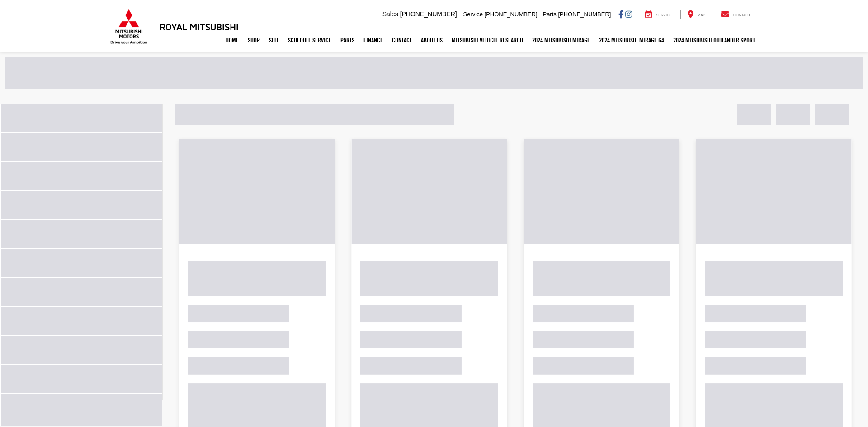 The width and height of the screenshot is (868, 427). Describe the element at coordinates (621, 14) in the screenshot. I see `a: Facebook: Click to visit our Facebook page` at that location.